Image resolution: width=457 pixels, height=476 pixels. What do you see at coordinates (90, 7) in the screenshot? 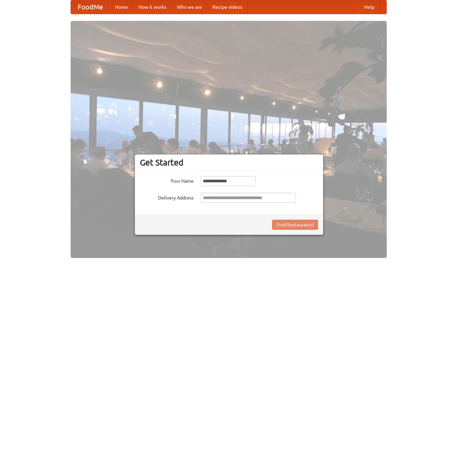
I see `a: FoodMe` at bounding box center [90, 7].